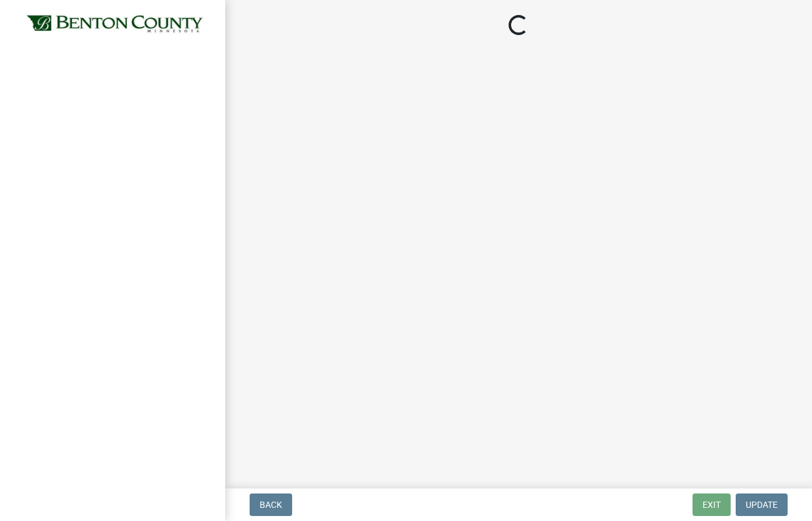 The height and width of the screenshot is (521, 812). Describe the element at coordinates (762, 505) in the screenshot. I see `span: Update` at that location.